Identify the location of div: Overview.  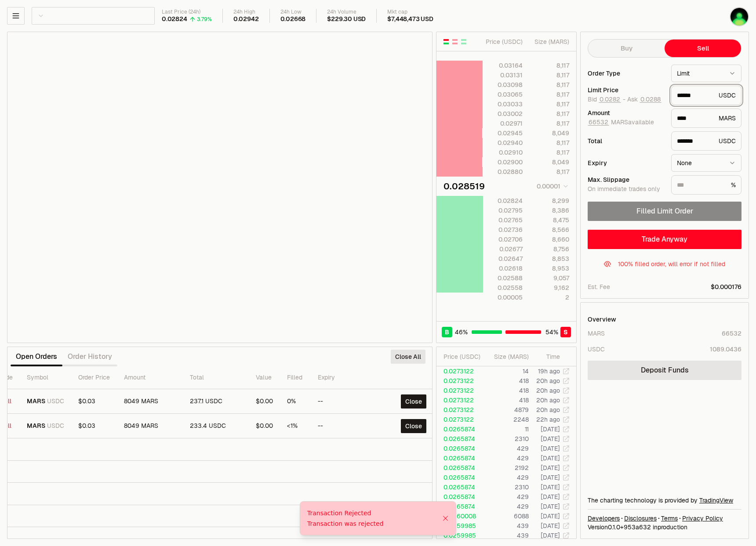
(602, 320).